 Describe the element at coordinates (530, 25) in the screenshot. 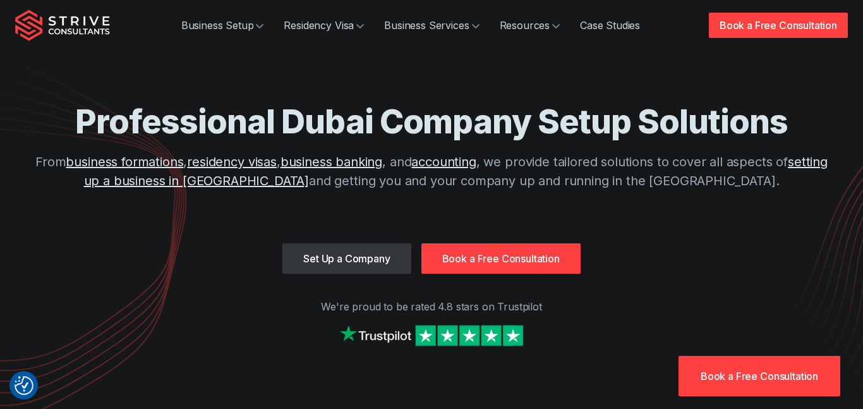

I see `a: Resources` at that location.